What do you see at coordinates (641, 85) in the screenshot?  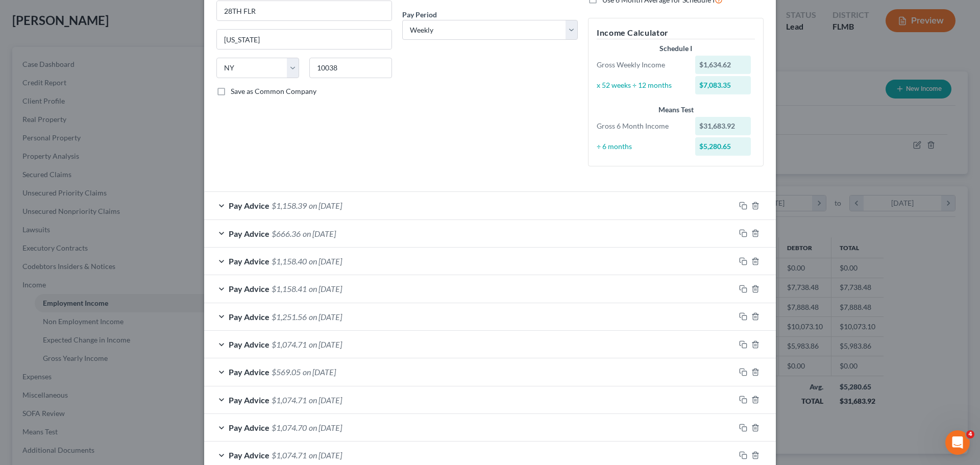 I see `div: x 52 weeks ÷ 12 months` at bounding box center [641, 85].